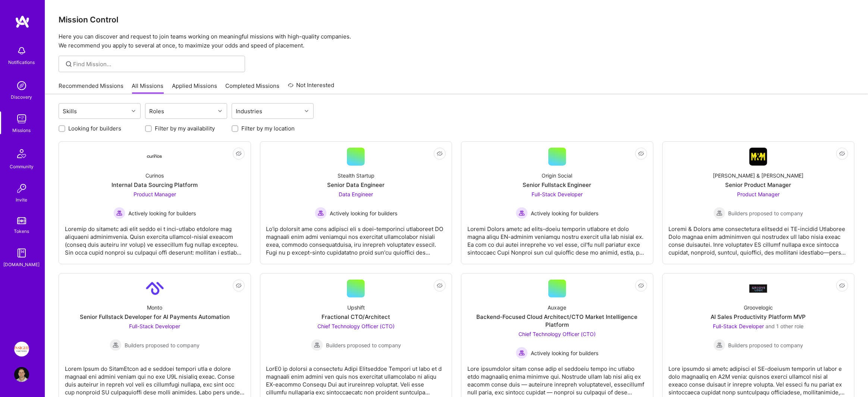  I want to click on div: Loremi Dolors ametc ad elits-doeiu temporin utlabore et dolo magna aliqu EN-adminim veniamqu nost..., so click(557, 238).